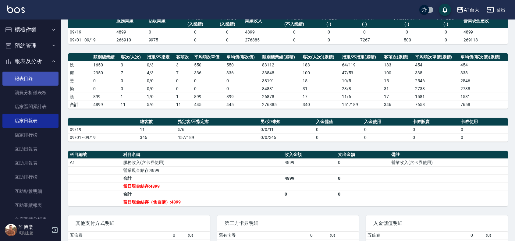  Describe the element at coordinates (363, 155) in the screenshot. I see `th: 支出金額` at that location.